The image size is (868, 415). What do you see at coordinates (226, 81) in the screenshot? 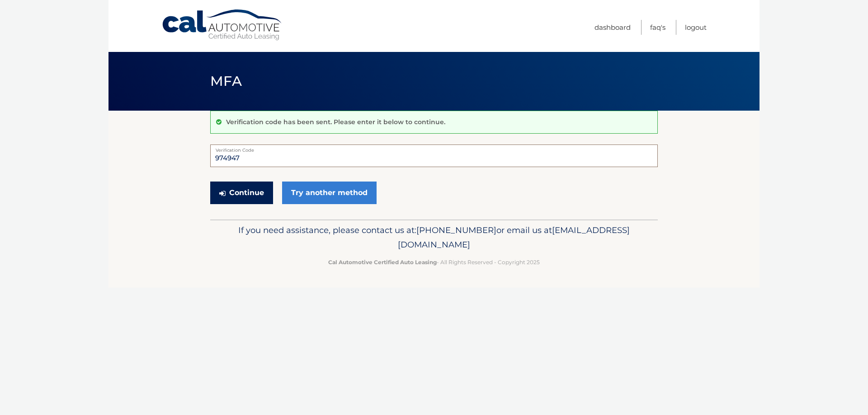
I see `span: MFA` at bounding box center [226, 81].